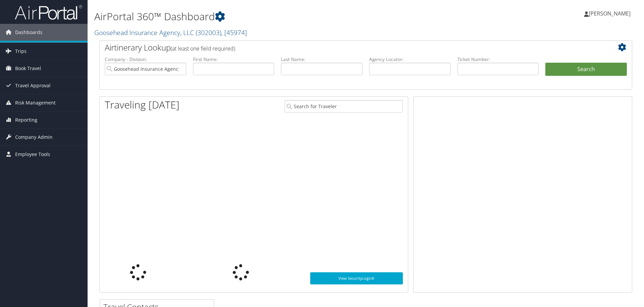 The image size is (644, 307). What do you see at coordinates (146, 59) in the screenshot?
I see `label: Company - Division:` at bounding box center [146, 59].